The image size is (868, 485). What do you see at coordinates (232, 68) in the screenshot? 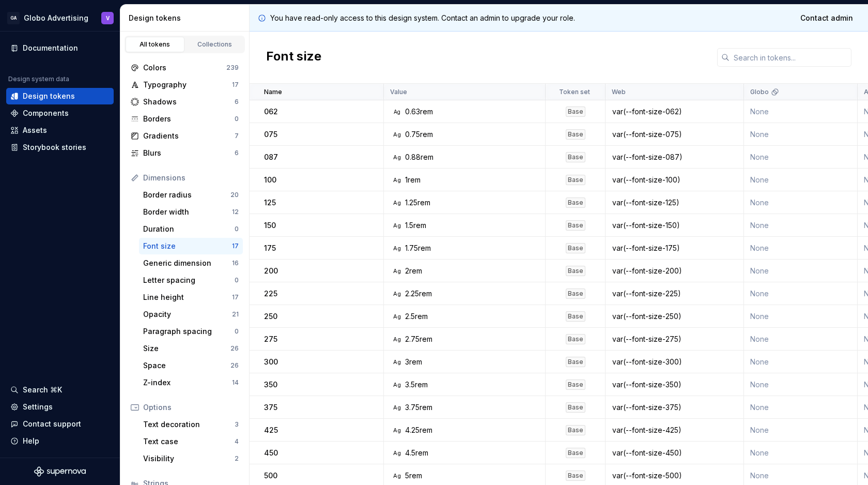
I see `div: 239` at bounding box center [232, 68].